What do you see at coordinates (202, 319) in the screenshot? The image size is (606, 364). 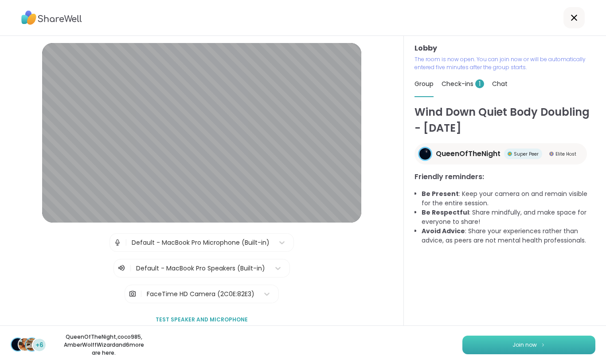 I see `button: Test speaker and microphone` at bounding box center [202, 319].